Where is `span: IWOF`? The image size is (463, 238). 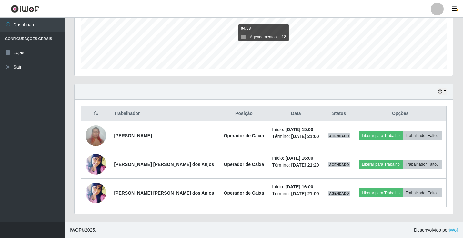
span: IWOF is located at coordinates (75, 230).